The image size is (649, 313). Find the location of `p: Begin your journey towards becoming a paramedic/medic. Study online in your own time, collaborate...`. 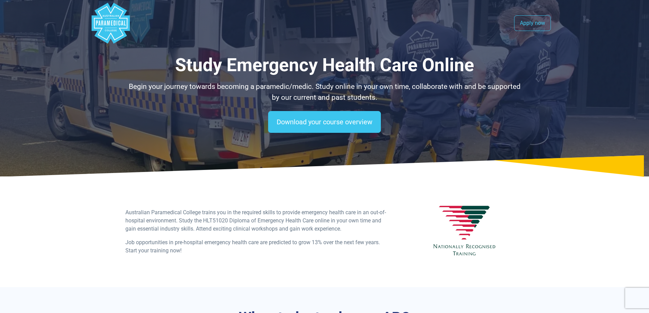

p: Begin your journey towards becoming a paramedic/medic. Study online in your own time, collaborate... is located at coordinates (324, 92).